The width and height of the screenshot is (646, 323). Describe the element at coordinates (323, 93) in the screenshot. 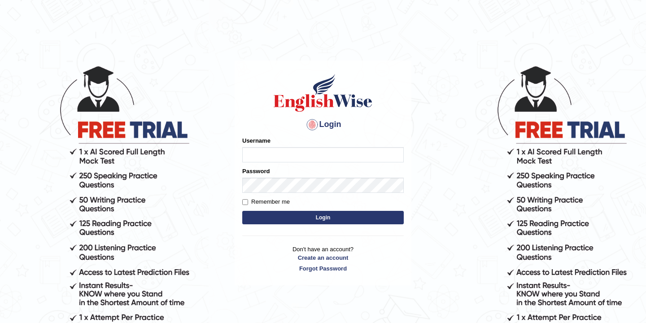

I see `img: Logo of English Wise sign in for intelligent practice with AI` at that location.